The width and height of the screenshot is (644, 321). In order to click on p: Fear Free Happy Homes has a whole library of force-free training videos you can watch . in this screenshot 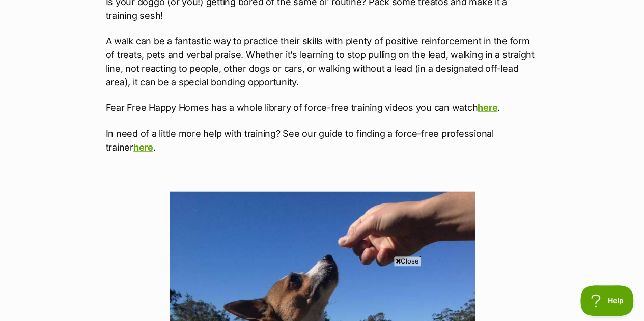, I will do `click(322, 107)`.